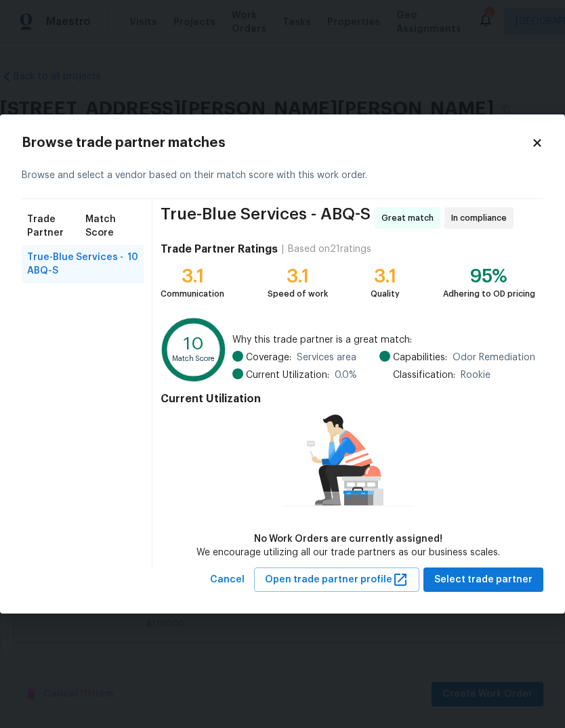  Describe the element at coordinates (384, 340) in the screenshot. I see `span: Why this trade partner is a great match:` at that location.